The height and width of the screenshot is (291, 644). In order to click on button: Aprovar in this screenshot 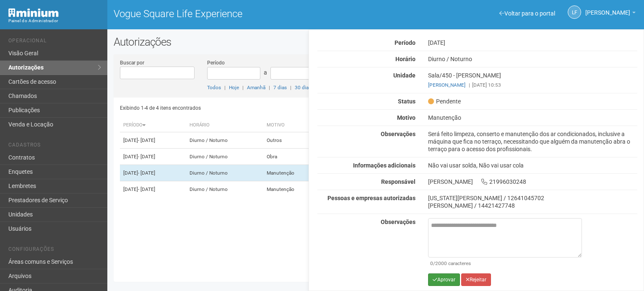, I will do `click(445, 280)`.